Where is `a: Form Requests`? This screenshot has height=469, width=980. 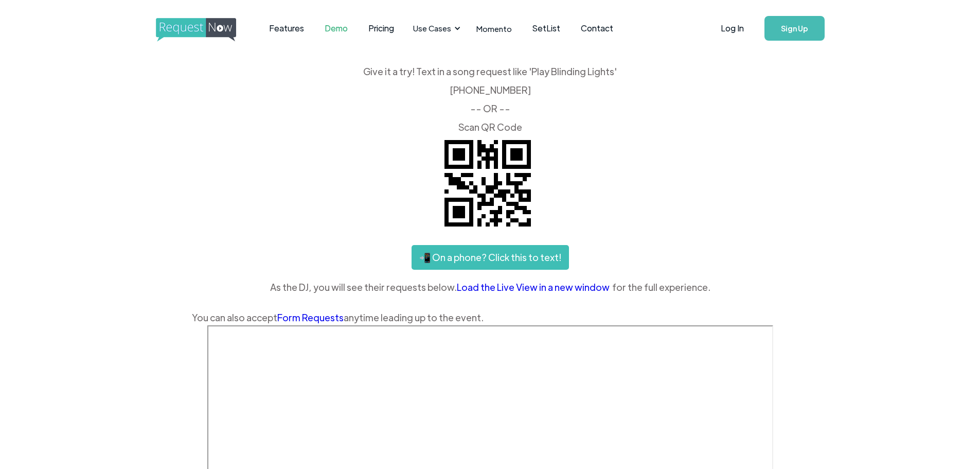
a: Form Requests is located at coordinates (310, 317).